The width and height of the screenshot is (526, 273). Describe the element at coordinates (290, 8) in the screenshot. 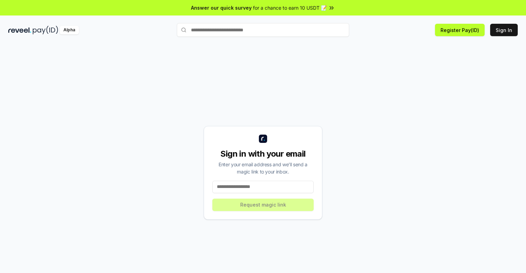

I see `span: for a chance to earn 10 USDT 📝` at that location.